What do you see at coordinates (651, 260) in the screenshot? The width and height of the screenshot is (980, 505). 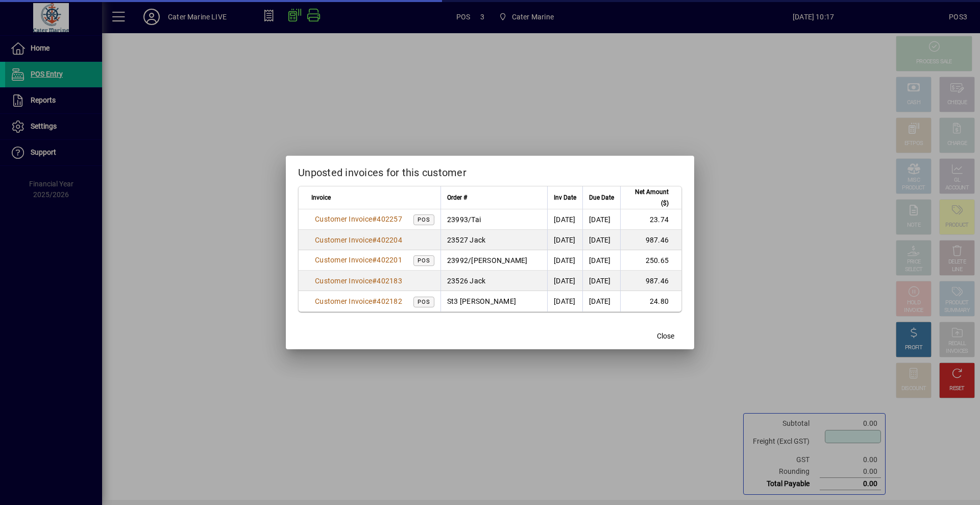 I see `td: 250.65` at bounding box center [651, 260].